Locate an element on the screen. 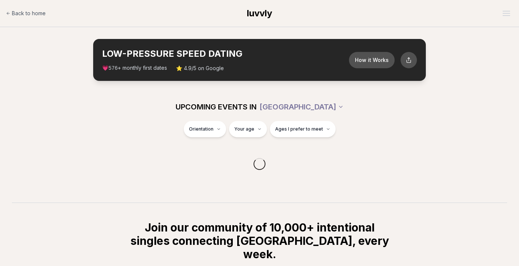 The image size is (519, 266). span: 576 is located at coordinates (113, 68).